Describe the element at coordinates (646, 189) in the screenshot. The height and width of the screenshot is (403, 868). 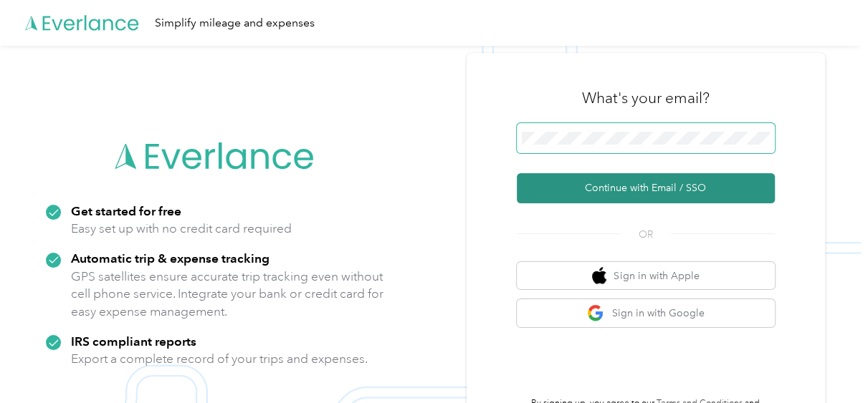
I see `button: Continue with Email / SSO` at that location.